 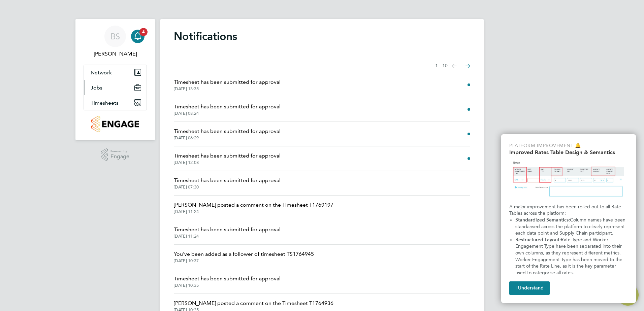 What do you see at coordinates (441, 66) in the screenshot?
I see `span: 1 - 10` at bounding box center [441, 66].